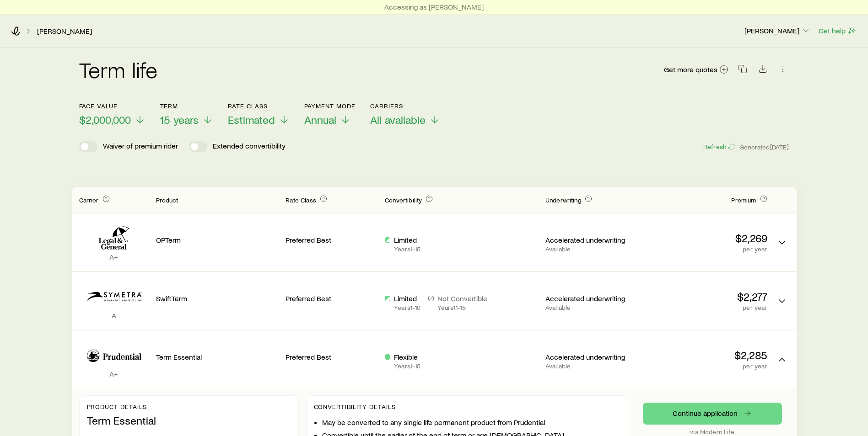 The height and width of the screenshot is (436, 868). Describe the element at coordinates (141, 147) in the screenshot. I see `p: Waiver of premium rider` at that location.